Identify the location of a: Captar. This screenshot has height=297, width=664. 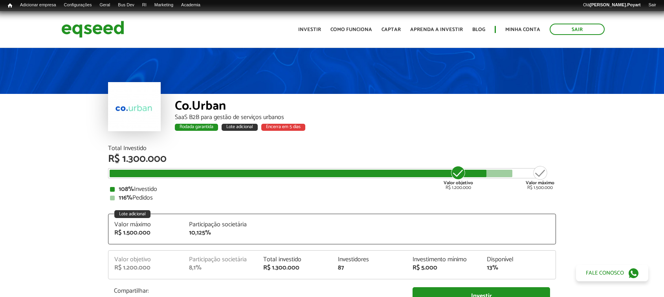
(391, 29).